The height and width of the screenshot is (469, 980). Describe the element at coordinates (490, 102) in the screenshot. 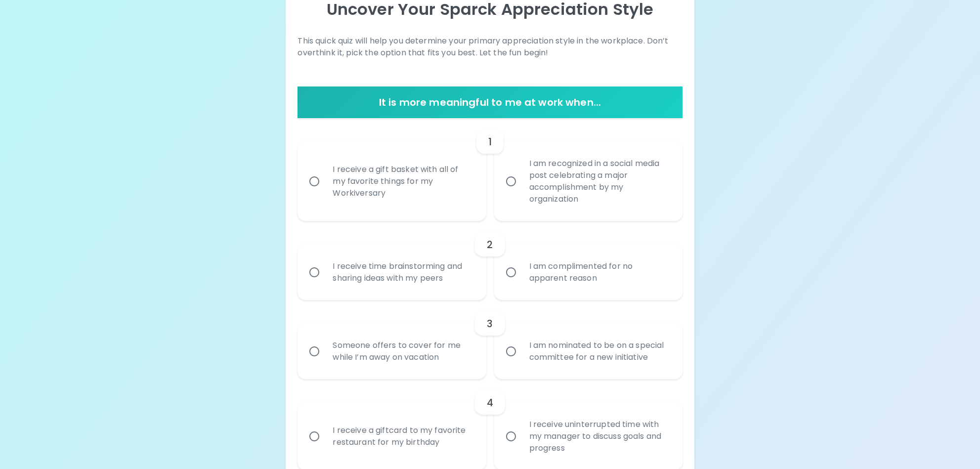

I see `h6: It is more meaningful to me at work when...` at that location.